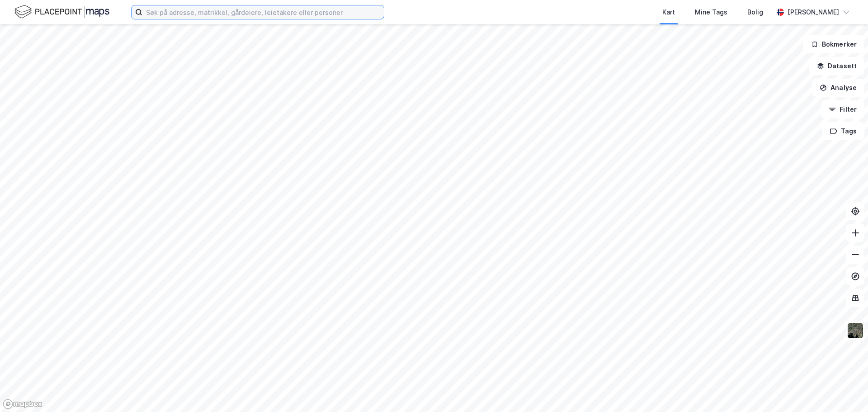 This screenshot has width=868, height=412. What do you see at coordinates (837, 66) in the screenshot?
I see `button: Datasett` at bounding box center [837, 66].